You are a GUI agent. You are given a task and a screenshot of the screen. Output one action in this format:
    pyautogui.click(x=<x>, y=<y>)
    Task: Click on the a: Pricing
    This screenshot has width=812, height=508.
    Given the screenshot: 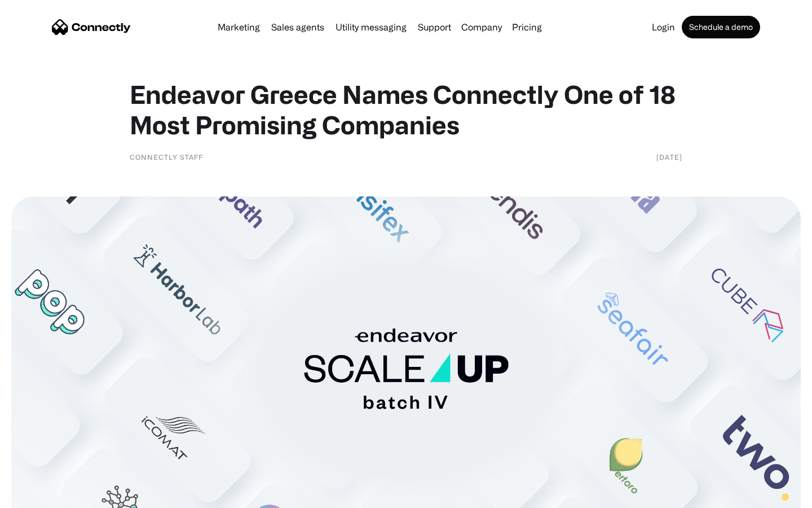 What is the action you would take?
    pyautogui.click(x=527, y=27)
    